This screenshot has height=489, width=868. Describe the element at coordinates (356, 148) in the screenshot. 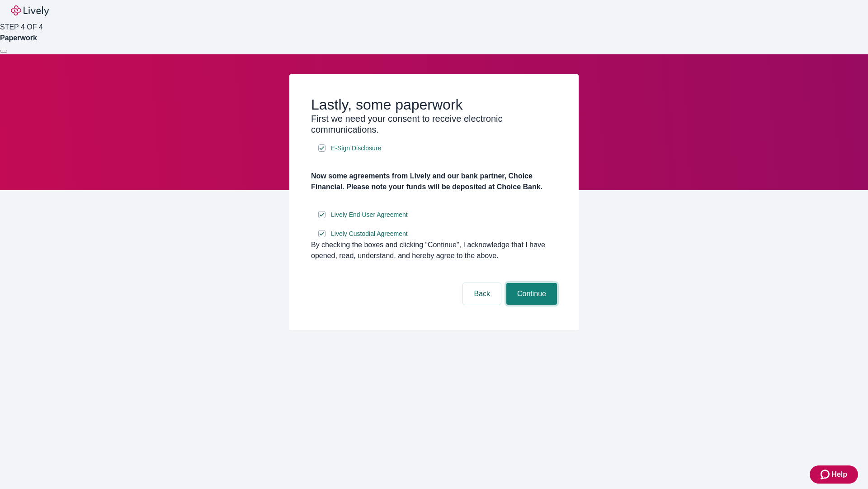

I see `span: E-Sign Disclosure` at that location.